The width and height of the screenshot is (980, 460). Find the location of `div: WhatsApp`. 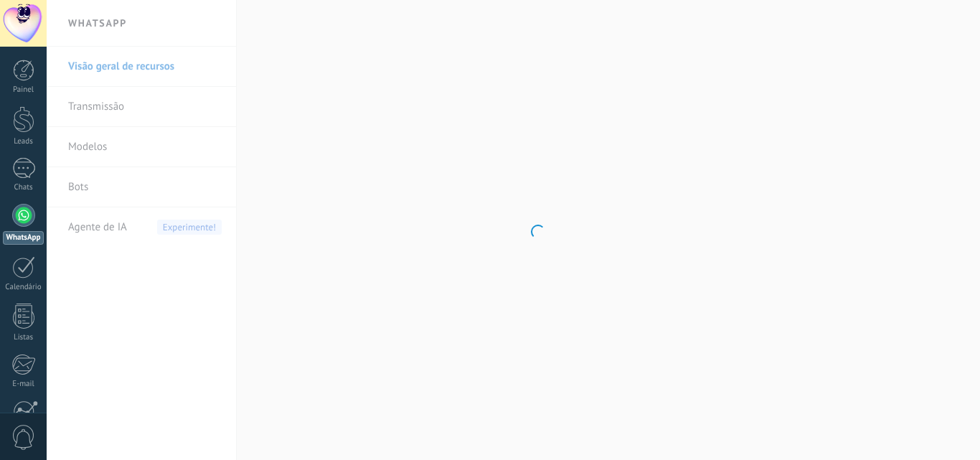

div: WhatsApp is located at coordinates (23, 237).